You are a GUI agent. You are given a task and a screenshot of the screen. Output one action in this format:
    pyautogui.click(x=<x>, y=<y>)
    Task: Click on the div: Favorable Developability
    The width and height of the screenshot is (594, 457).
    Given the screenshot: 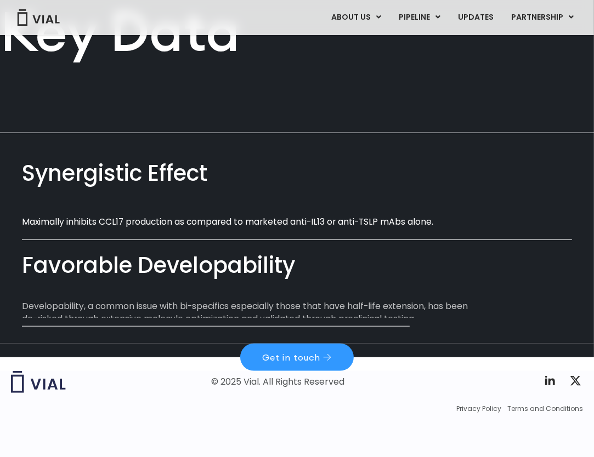 What is the action you would take?
    pyautogui.click(x=297, y=265)
    